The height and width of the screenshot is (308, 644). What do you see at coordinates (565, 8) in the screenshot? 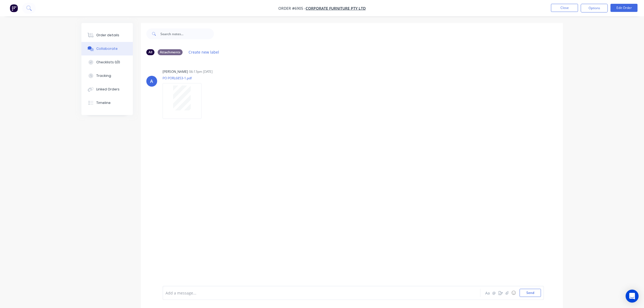
I see `button: Close` at bounding box center [565, 8].